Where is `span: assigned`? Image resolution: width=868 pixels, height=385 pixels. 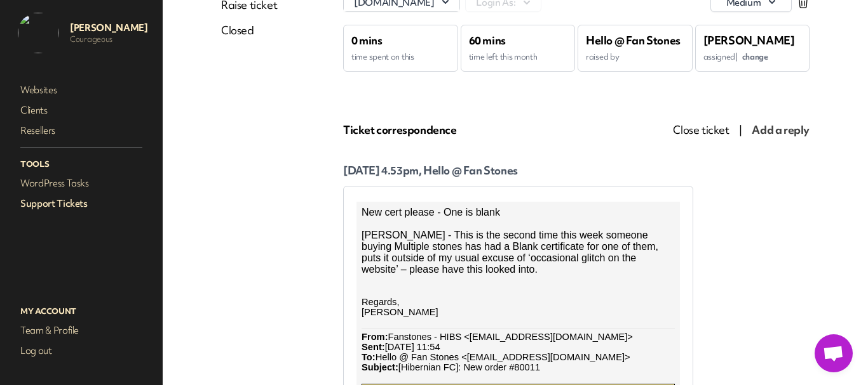 span: assigned is located at coordinates (736, 56).